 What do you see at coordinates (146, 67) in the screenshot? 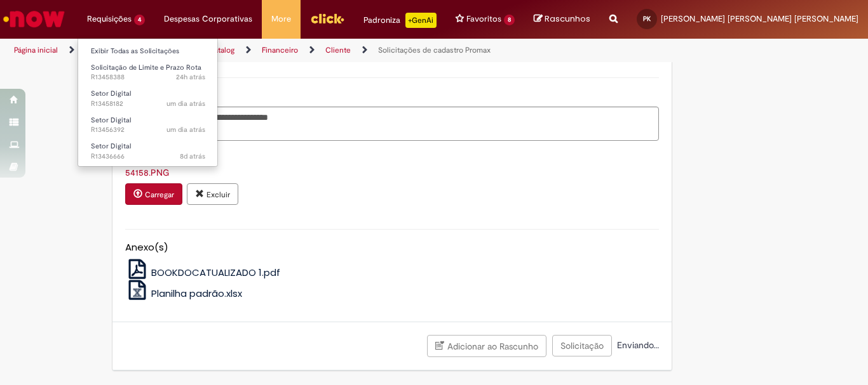
I see `span: Solicitação de Limite e Prazo Rota` at bounding box center [146, 67].